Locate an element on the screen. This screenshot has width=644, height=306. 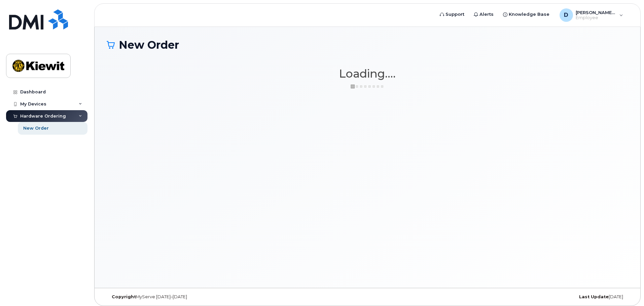
img: ajax-loader-3a6953c30dc77f0bf724df975f13086db4f4c1262e45940f03d1251963f1bf2e.gif is located at coordinates (367, 86).